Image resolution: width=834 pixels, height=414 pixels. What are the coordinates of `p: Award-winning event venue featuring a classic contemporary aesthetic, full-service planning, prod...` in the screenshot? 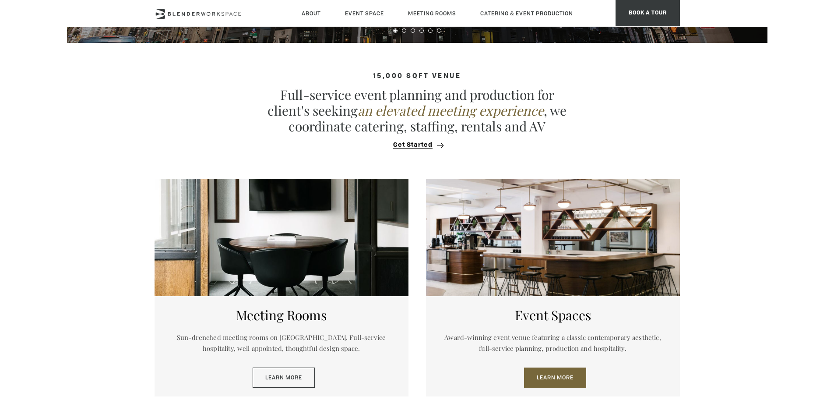 It's located at (553, 343).